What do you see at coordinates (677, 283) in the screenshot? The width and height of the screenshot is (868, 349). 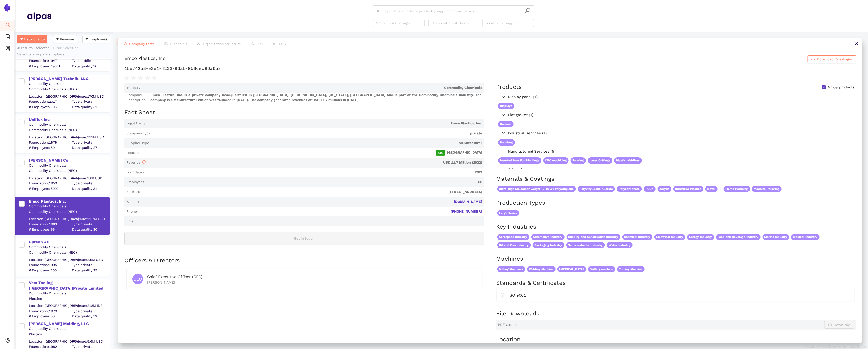 I see `h2: Standards & Certificates` at bounding box center [677, 283].